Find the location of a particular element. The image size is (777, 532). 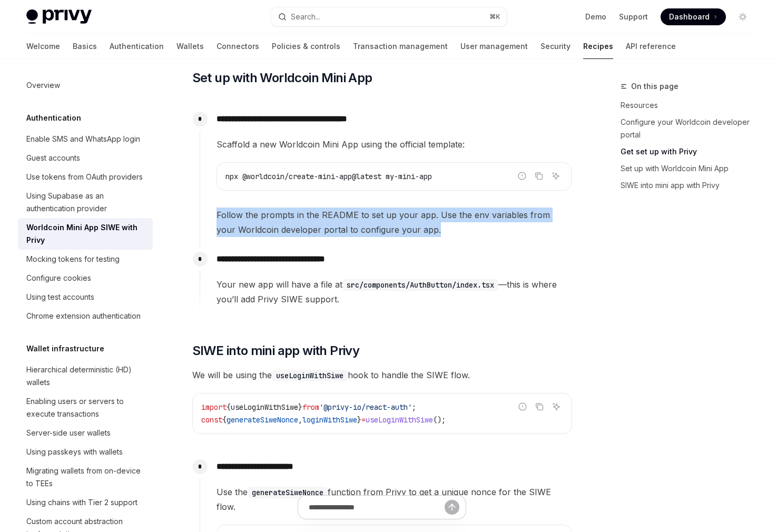

div: Guest accounts is located at coordinates (53, 158).